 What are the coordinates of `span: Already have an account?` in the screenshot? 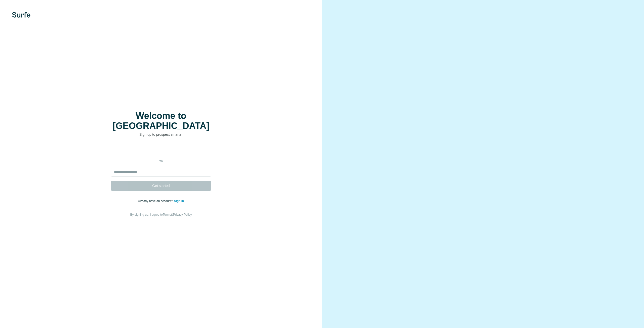 It's located at (156, 201).